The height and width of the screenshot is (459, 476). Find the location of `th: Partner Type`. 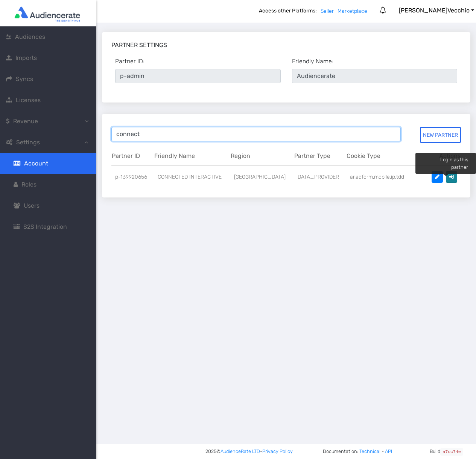

th: Partner Type is located at coordinates (320, 156).